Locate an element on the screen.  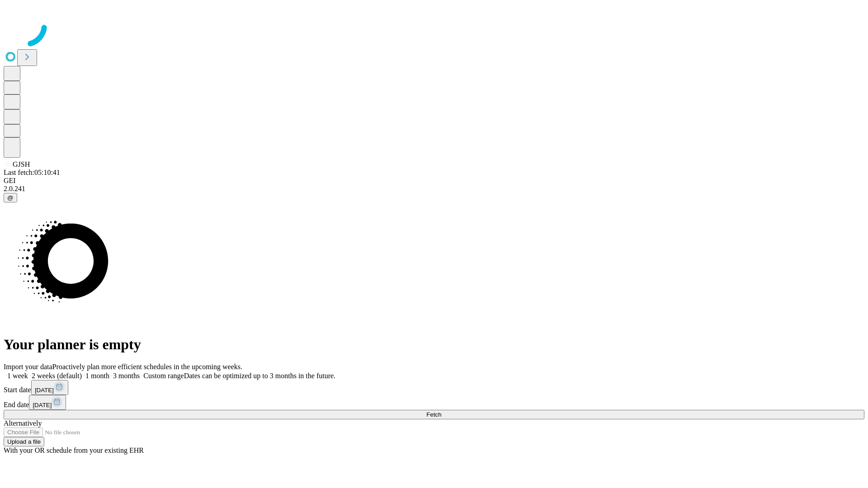
span: Alternatively is located at coordinates (23, 423).